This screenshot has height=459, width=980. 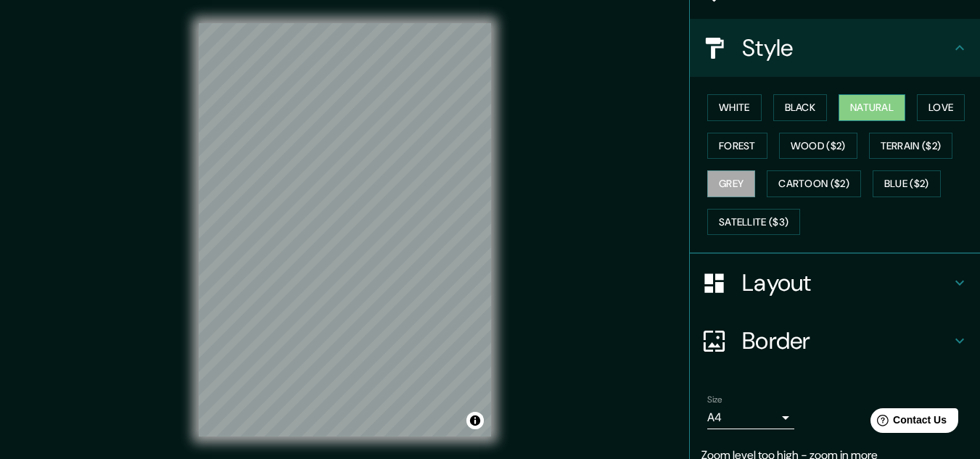 What do you see at coordinates (907, 183) in the screenshot?
I see `button: Blue ($2)` at bounding box center [907, 183].